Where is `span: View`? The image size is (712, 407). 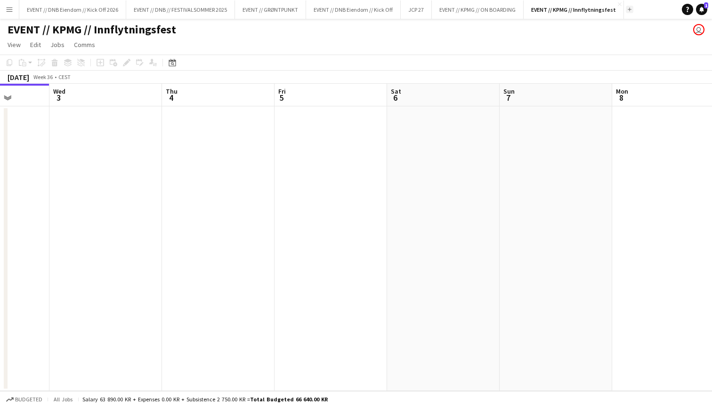
span: View is located at coordinates (14, 45).